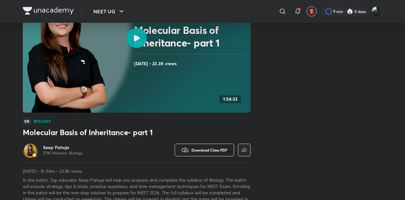  I want to click on img: Shaikh abdul, so click(377, 11).